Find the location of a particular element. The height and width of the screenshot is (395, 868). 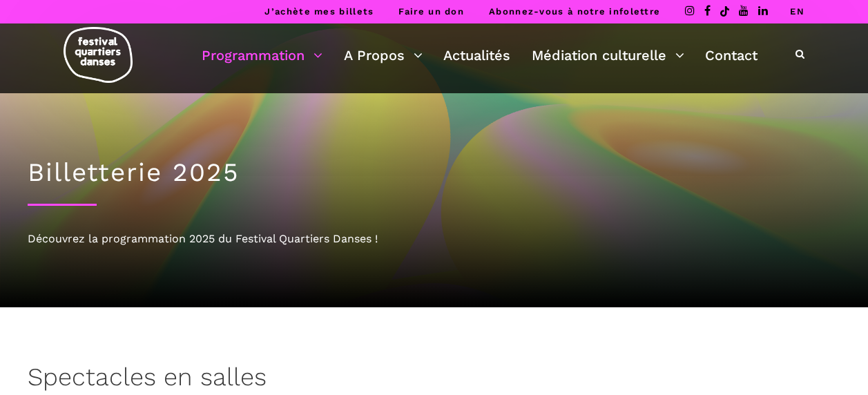

a: Médiation culturelle is located at coordinates (608, 55).